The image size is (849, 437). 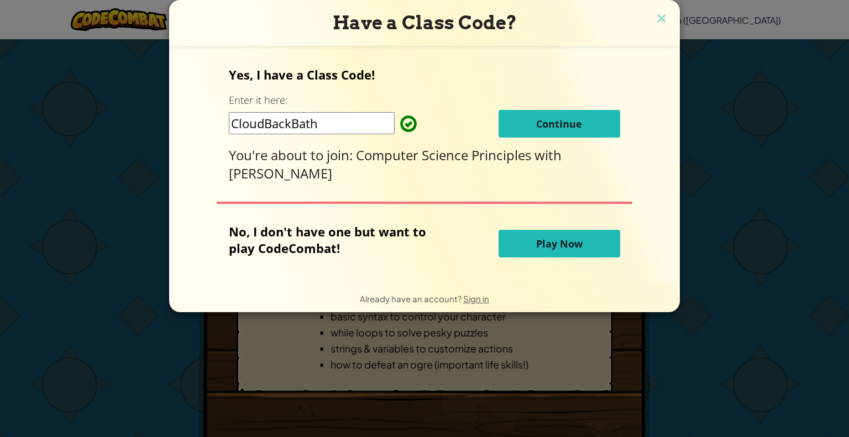 I want to click on span: Computer Science Principles, so click(x=445, y=155).